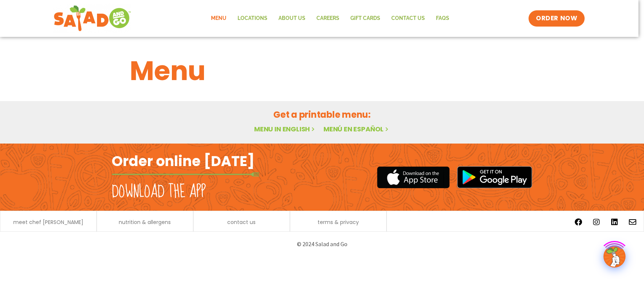  Describe the element at coordinates (494, 177) in the screenshot. I see `img: google_play` at that location.